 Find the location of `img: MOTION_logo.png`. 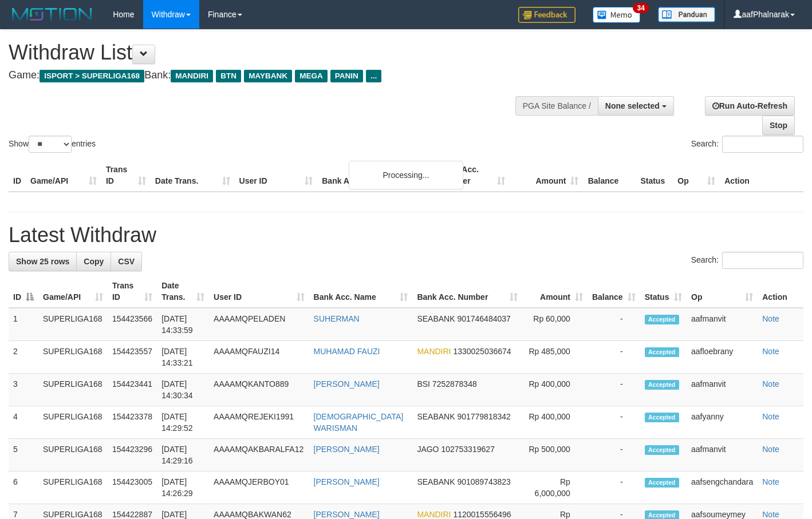

img: MOTION_logo.png is located at coordinates (53, 14).